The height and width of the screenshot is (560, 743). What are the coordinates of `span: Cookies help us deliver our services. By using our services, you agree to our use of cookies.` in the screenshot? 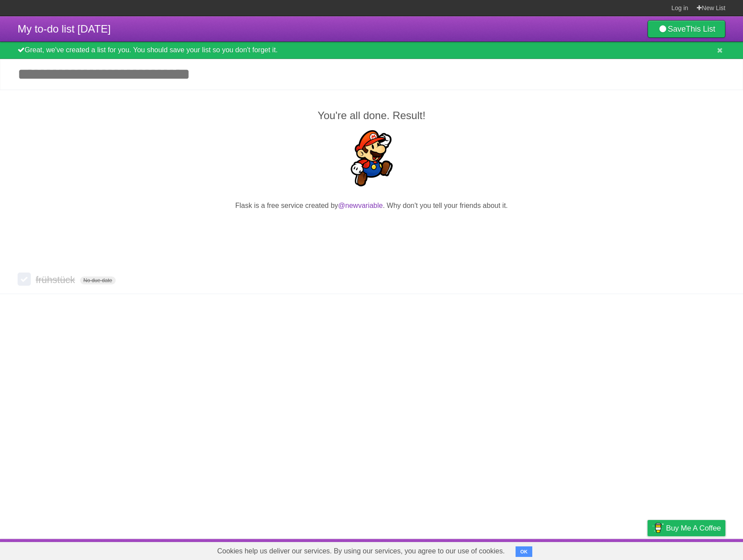 It's located at (361, 552).